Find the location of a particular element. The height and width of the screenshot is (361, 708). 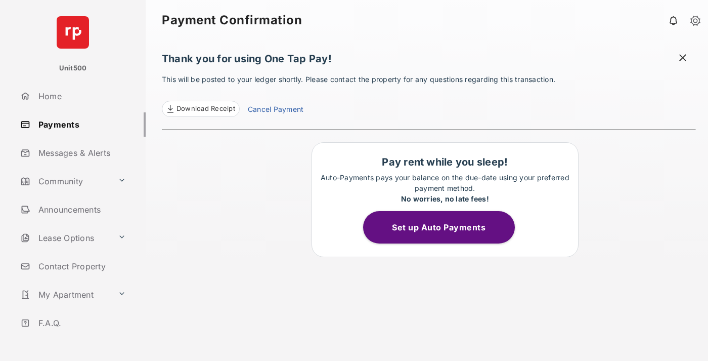

a: F.A.Q. is located at coordinates (81, 323).